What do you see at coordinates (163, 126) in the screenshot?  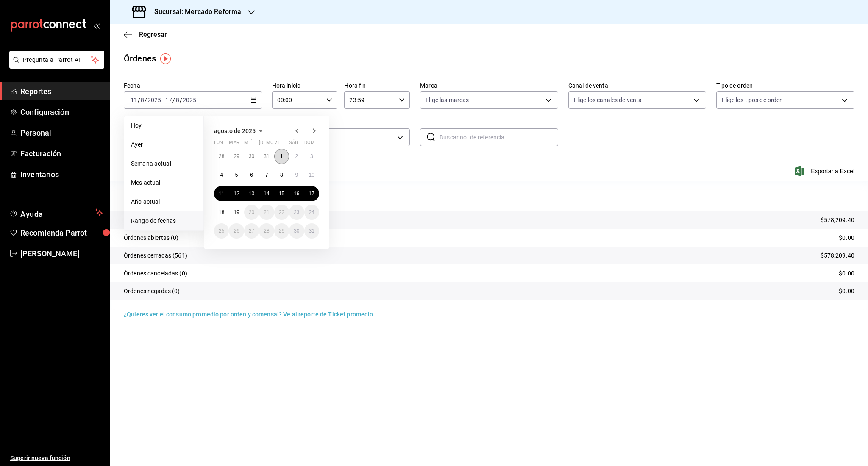 I see `span: Hoy` at bounding box center [163, 126].